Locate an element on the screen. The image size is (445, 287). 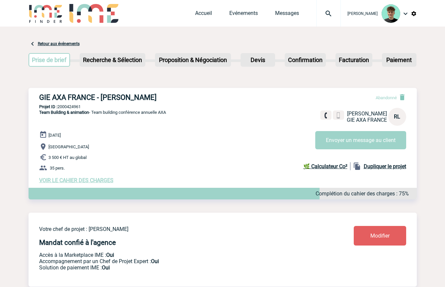
button: Envoyer un message au client is located at coordinates (360, 140).